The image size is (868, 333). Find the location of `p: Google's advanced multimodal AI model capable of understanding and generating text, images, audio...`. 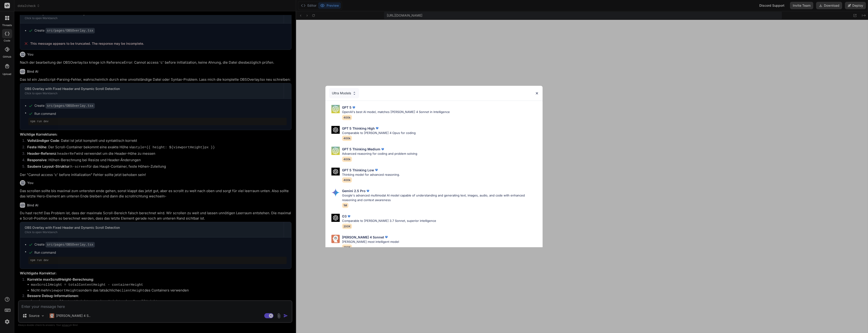

p: Google's advanced multimodal AI model capable of understanding and generating text, images, audio... is located at coordinates (441, 197).